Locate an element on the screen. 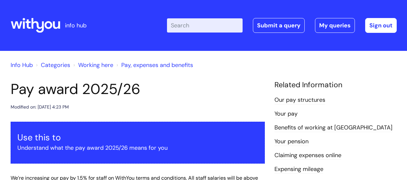  a: Pay, expenses and benefits is located at coordinates (157, 65).